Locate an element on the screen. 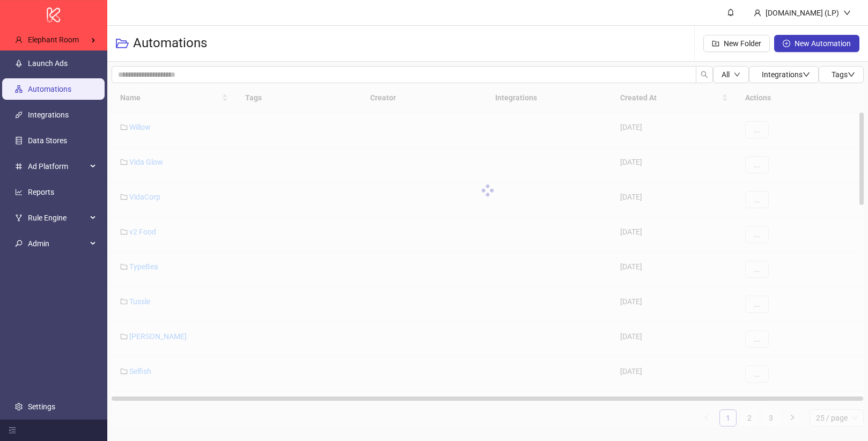 This screenshot has height=441, width=868. button: Integrationsdown is located at coordinates (784, 74).